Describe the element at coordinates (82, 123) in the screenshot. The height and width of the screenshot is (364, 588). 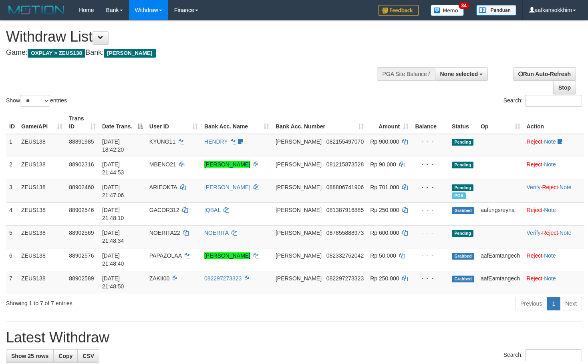
I see `th: Trans ID: activate to sort column ascending` at that location.